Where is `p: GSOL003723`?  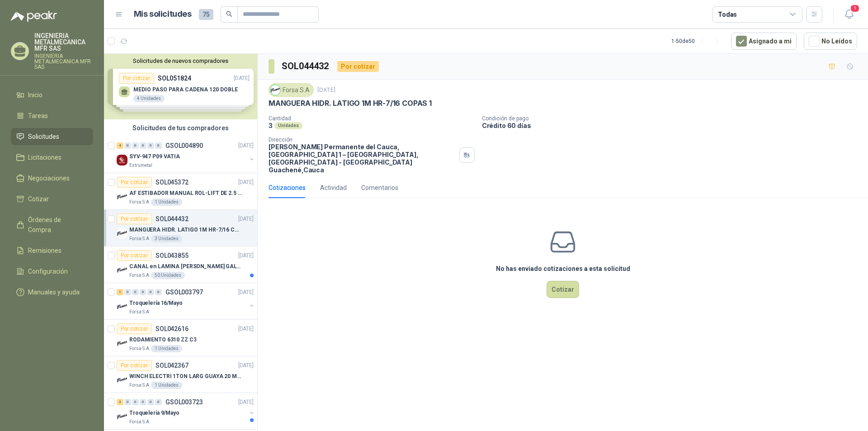 p: GSOL003723 is located at coordinates (184, 402).